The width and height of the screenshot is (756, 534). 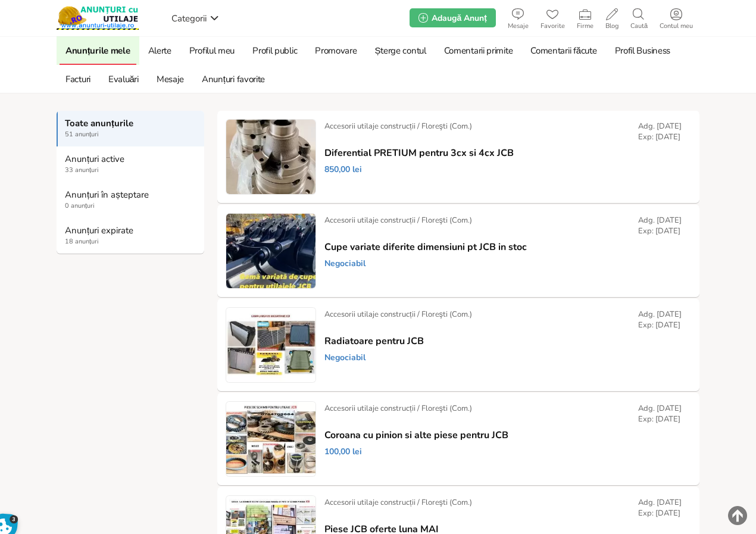 What do you see at coordinates (131, 242) in the screenshot?
I see `span: 18 anunțuri` at bounding box center [131, 242].